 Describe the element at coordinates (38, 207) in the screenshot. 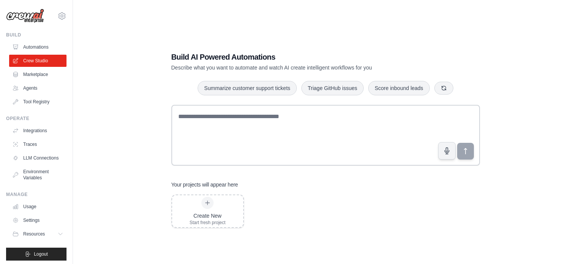

I see `a: Usage` at that location.